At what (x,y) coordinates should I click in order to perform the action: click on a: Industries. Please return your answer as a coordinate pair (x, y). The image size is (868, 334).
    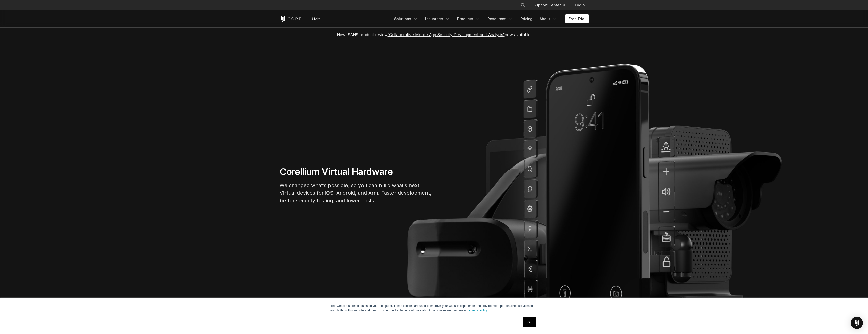
    Looking at the image, I should click on (438, 19).